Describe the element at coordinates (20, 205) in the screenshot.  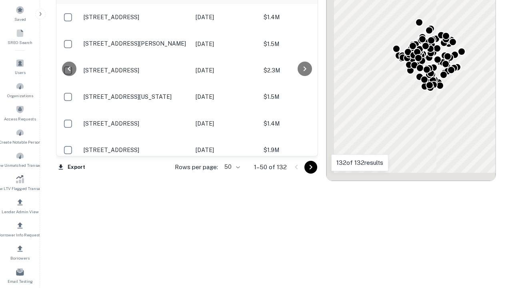
I see `a: Lender Admin View` at that location.